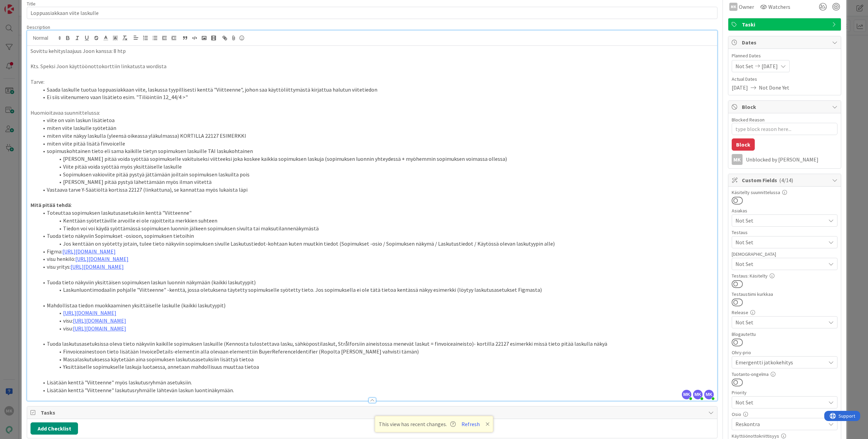 This screenshot has height=439, width=868. Describe the element at coordinates (376, 136) in the screenshot. I see `li: miten viite näkyy laskulla (yleensä oikeassa yläkulmassa) KORTILLA 22127 ESIMERKKI` at that location.